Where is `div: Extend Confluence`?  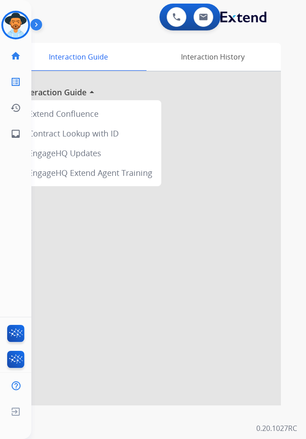 div: Extend Confluence is located at coordinates (90, 114).